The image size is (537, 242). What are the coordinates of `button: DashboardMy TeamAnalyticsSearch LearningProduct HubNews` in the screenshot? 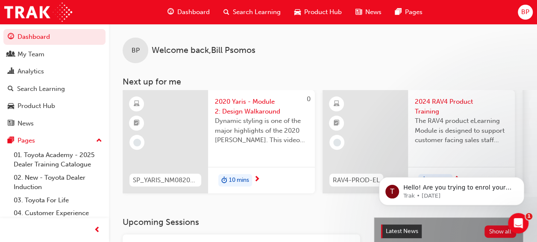 It's located at (54, 80).